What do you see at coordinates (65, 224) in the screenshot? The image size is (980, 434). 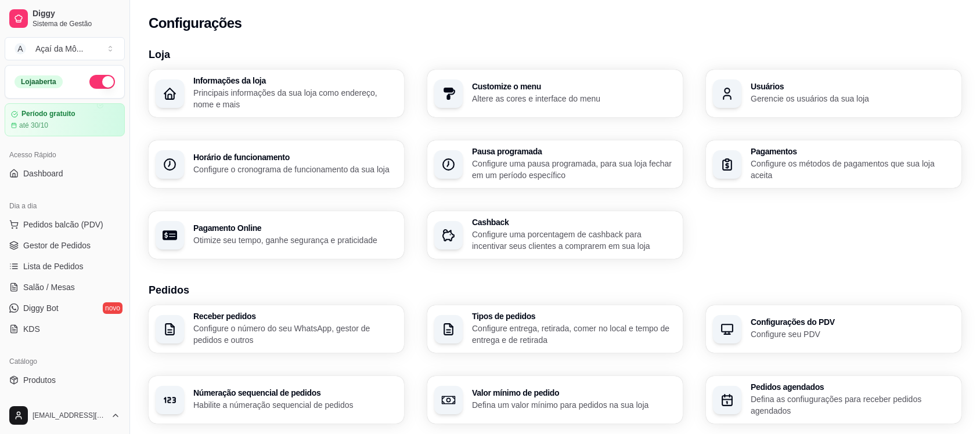 I see `button: Pedidos balcão (PDV)` at bounding box center [65, 224].